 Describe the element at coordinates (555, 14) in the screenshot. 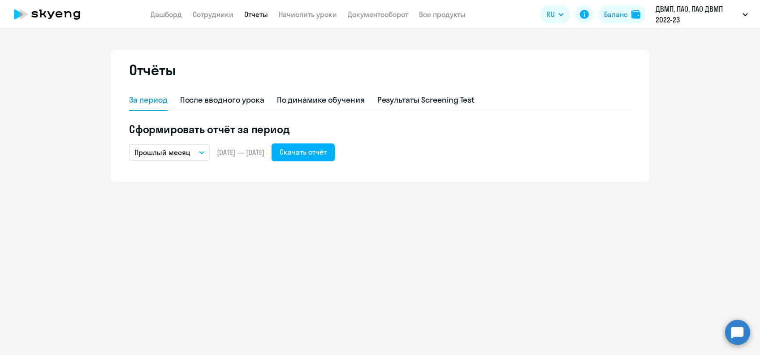

I see `button: RU` at that location.